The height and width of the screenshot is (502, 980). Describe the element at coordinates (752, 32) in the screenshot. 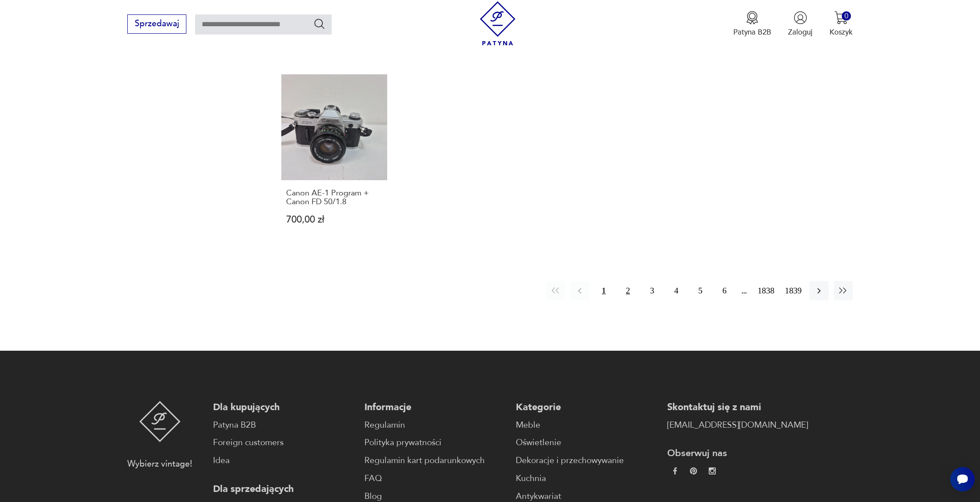

I see `p: Patyna B2B` at that location.